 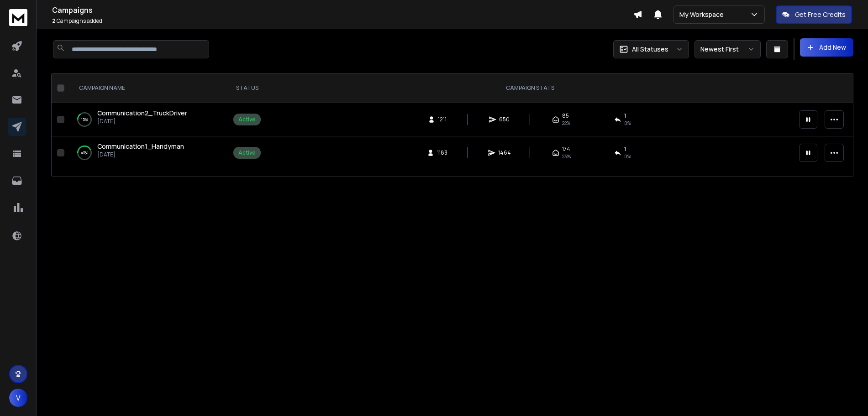 What do you see at coordinates (343, 21) in the screenshot?
I see `p: Campaigns added` at bounding box center [343, 21].